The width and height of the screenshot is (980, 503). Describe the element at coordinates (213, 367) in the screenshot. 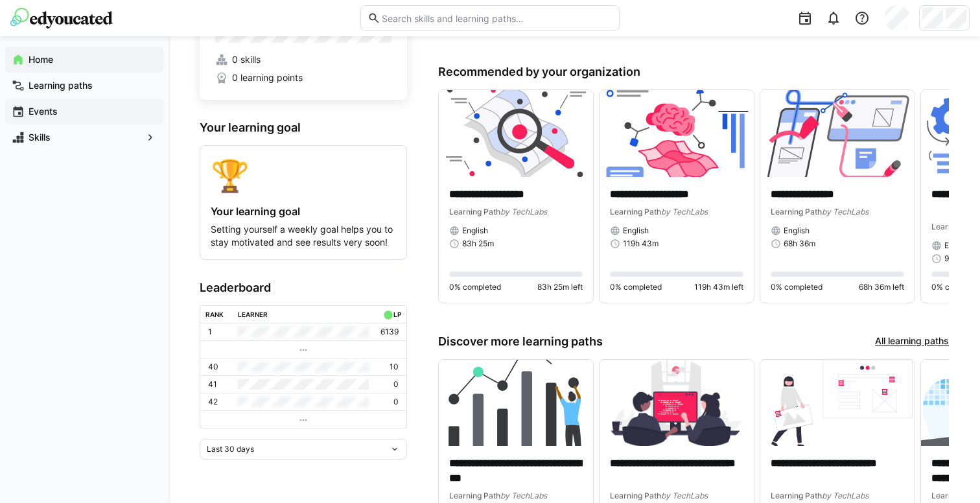

I see `p: 40` at that location.